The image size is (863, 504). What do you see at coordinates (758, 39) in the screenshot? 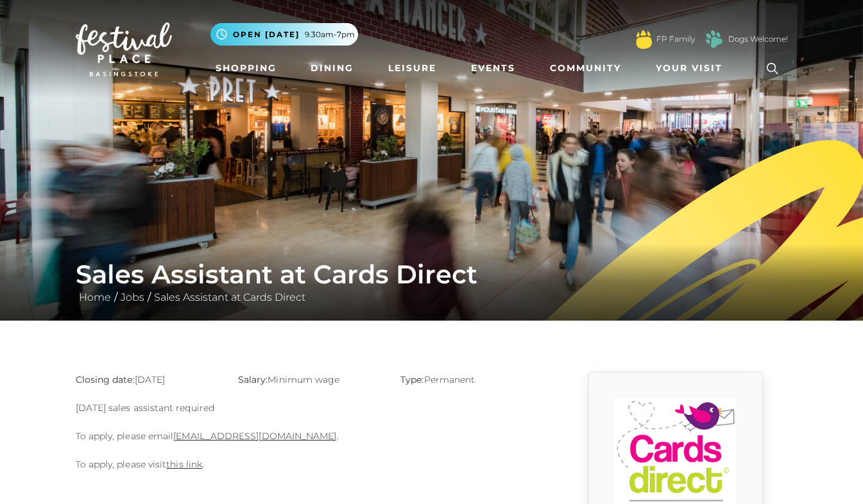
I see `a: Dogs Welcome!` at bounding box center [758, 39].